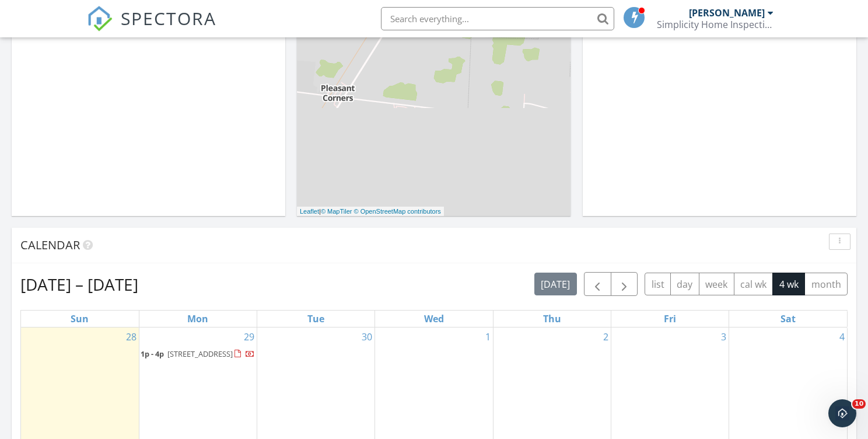  Describe the element at coordinates (336, 211) in the screenshot. I see `a: © MapTiler` at that location.